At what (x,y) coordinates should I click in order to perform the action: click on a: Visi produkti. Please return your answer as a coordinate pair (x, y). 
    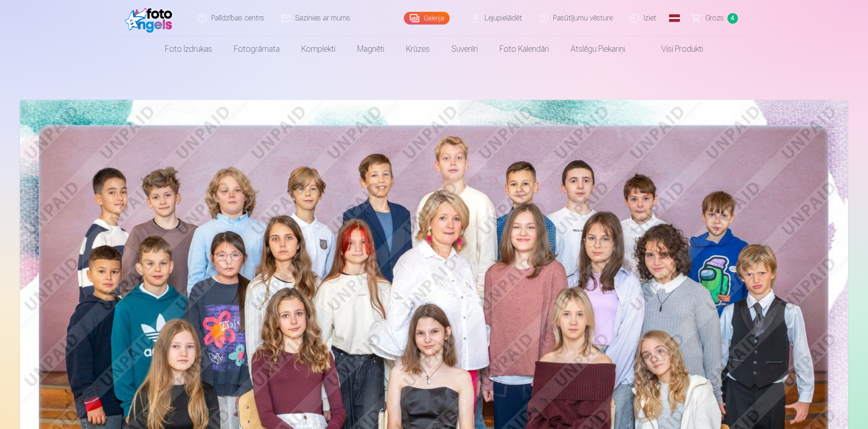
    Looking at the image, I should click on (675, 49).